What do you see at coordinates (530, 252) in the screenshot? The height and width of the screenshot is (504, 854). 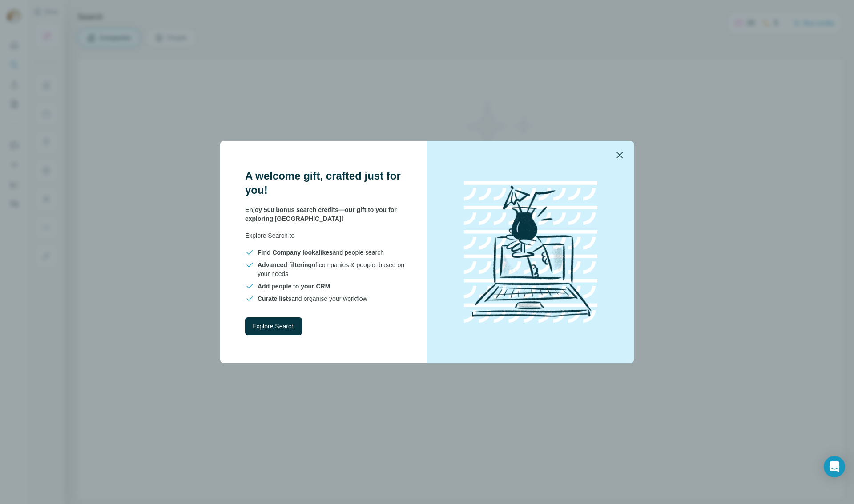 I see `img: laptop` at bounding box center [530, 252].